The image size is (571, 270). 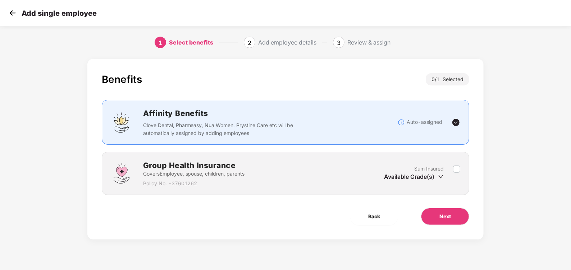 What do you see at coordinates (122, 174) in the screenshot?
I see `img: svg+xml;base64,PHN2ZyBpZD0iR3JvdXBfSGVhbHRoX0luc3VyYW5jZSIgZGF0YS1uYW1lPSJHcm91cCBIZWFsdGggSW5zdX...` at bounding box center [122, 174].